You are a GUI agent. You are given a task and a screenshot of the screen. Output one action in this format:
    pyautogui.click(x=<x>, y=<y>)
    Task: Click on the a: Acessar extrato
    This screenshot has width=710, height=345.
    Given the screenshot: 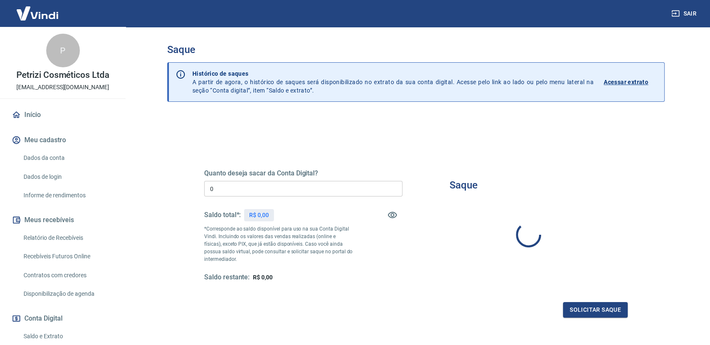 What is the action you would take?
    pyautogui.click(x=631, y=82)
    